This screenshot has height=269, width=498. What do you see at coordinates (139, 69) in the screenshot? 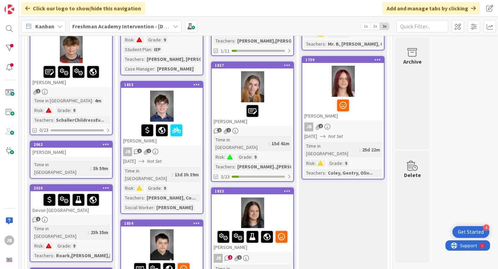
I see `div: Case Manager` at bounding box center [139, 69].